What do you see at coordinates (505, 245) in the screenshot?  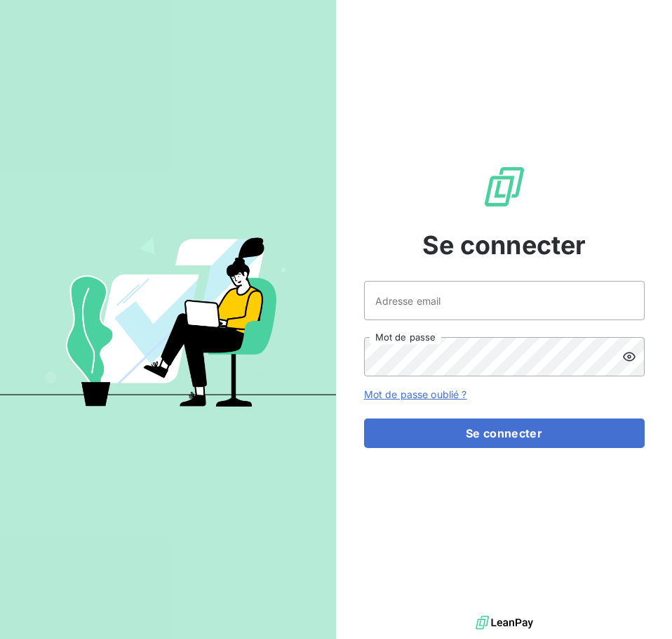 I see `span: Se connecter` at bounding box center [505, 245].